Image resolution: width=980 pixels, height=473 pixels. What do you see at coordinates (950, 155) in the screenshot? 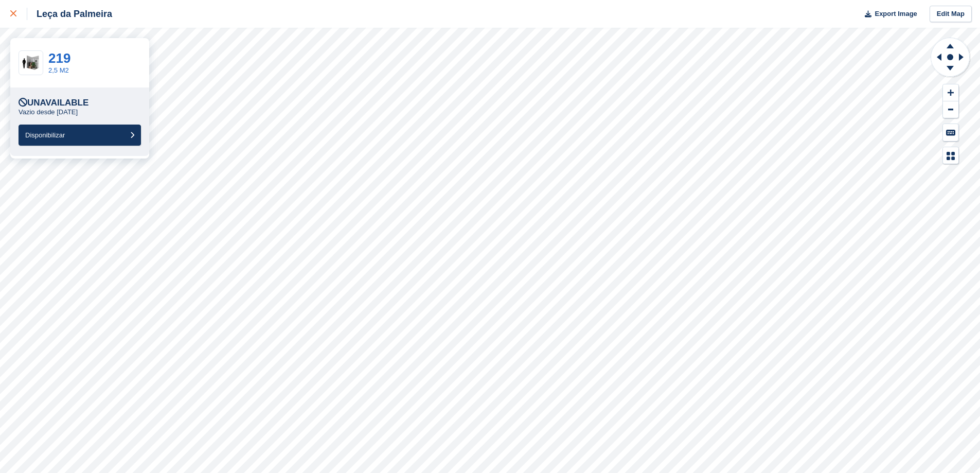
I see `button: Map Legend` at bounding box center [950, 155].